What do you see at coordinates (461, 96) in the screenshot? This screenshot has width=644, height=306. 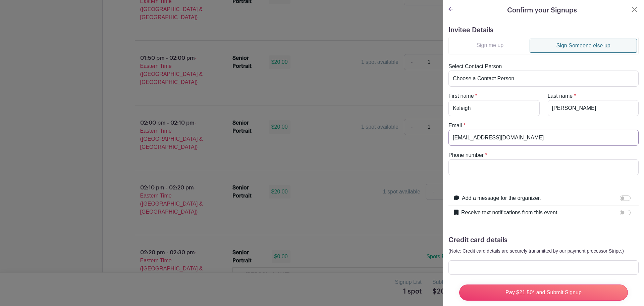 I see `label: First name` at bounding box center [461, 96].